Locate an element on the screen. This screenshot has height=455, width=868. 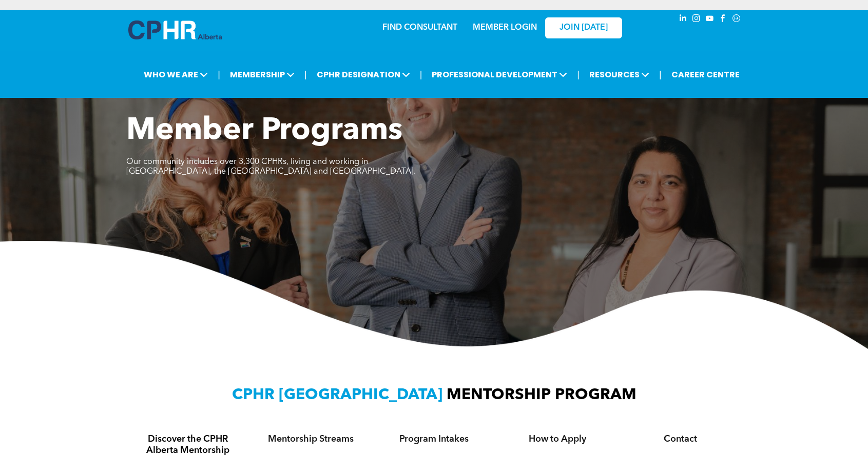
span: PROFESSIONAL DEVELOPMENT is located at coordinates (500, 74).